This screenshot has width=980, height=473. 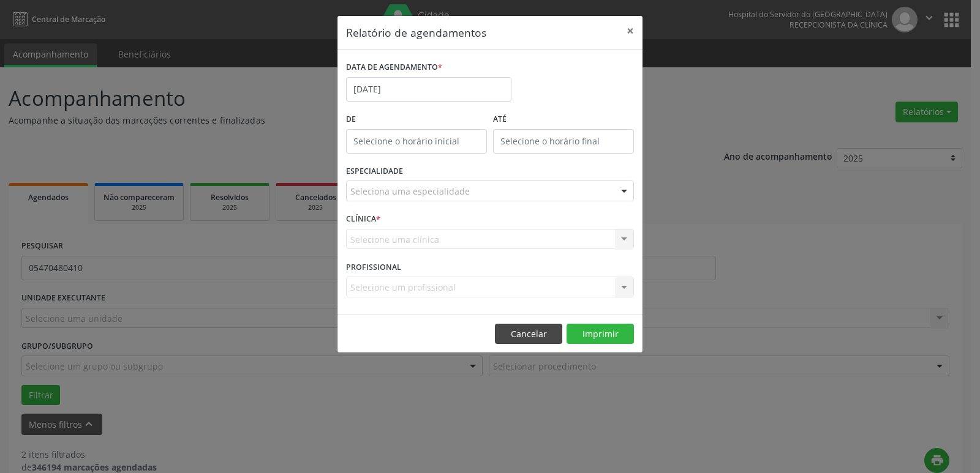 What do you see at coordinates (394, 68) in the screenshot?
I see `label: DATA DE AGENDAMENTO` at bounding box center [394, 68].